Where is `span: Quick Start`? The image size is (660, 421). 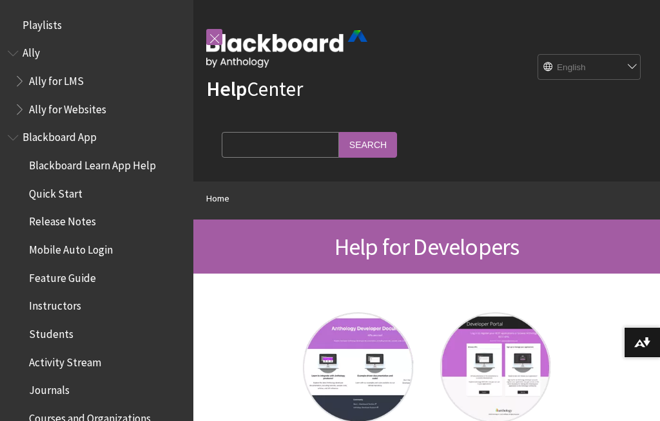
span: Quick Start is located at coordinates (55, 191).